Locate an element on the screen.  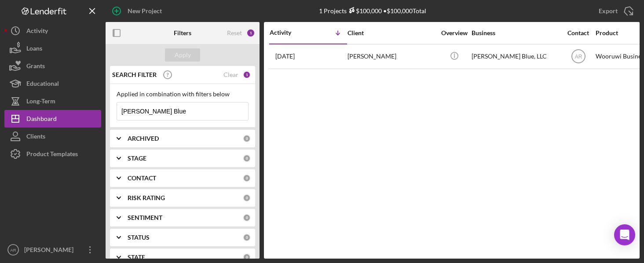
div: Export is located at coordinates (608, 11).